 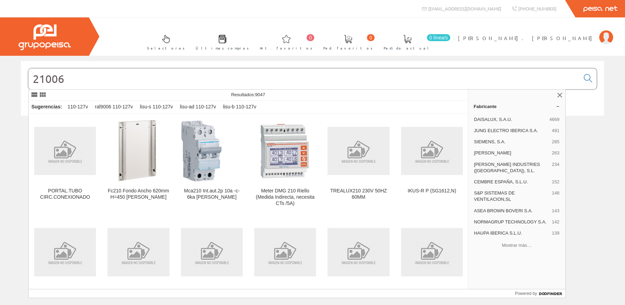 I want to click on a: Fabricante, so click(x=517, y=106).